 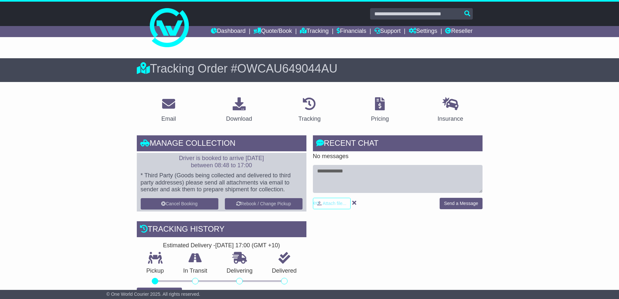 What do you see at coordinates (284, 271) in the screenshot?
I see `p: Delivered` at bounding box center [284, 271].